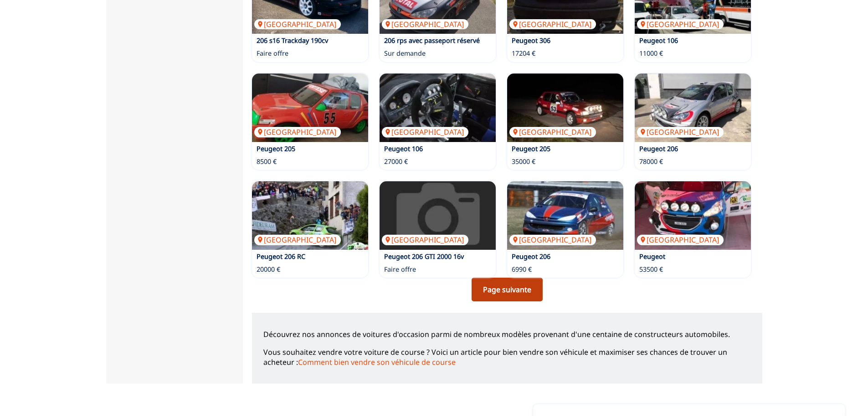 The width and height of the screenshot is (868, 416). I want to click on img: Peugeot, so click(693, 215).